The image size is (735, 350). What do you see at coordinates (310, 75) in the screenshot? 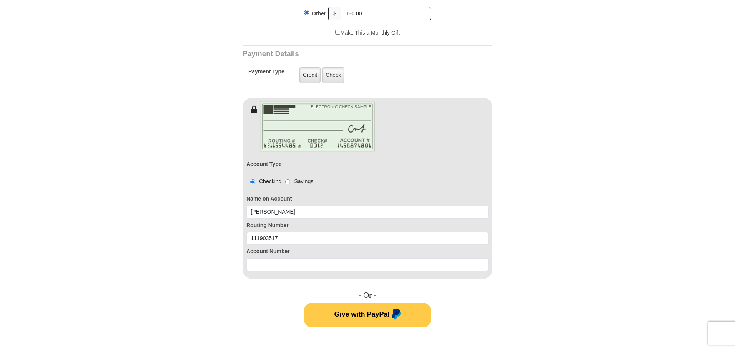
I see `label: Credit` at bounding box center [310, 75].